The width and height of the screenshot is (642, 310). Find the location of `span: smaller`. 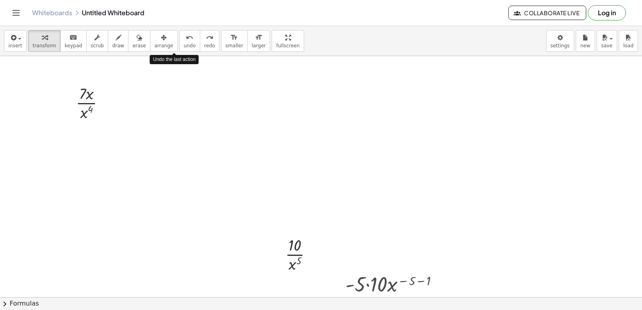

span: smaller is located at coordinates (234, 46).